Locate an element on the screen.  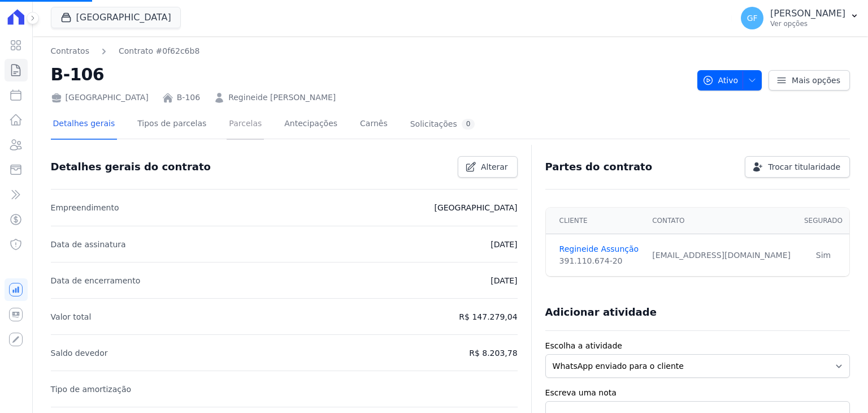
span: Ativo is located at coordinates (721, 80).